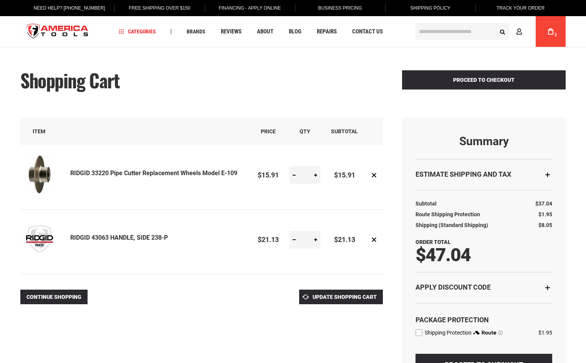 Image resolution: width=586 pixels, height=363 pixels. Describe the element at coordinates (265, 31) in the screenshot. I see `span: About` at that location.